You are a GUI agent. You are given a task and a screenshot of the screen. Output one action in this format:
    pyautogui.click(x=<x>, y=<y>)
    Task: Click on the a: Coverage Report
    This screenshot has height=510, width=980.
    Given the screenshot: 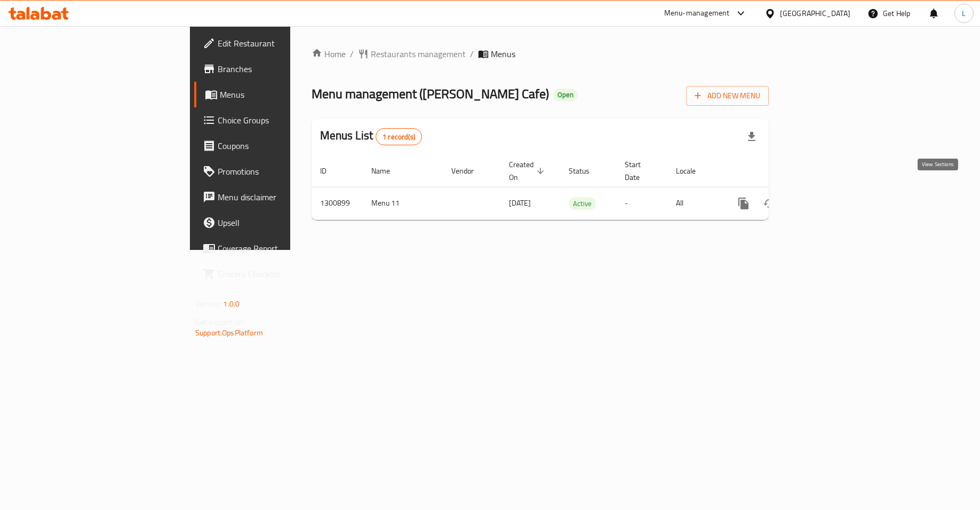 What is the action you would take?
    pyautogui.click(x=273, y=248)
    